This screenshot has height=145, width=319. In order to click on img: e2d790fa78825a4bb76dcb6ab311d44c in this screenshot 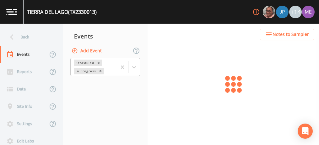, I will do `click(269, 12)`.